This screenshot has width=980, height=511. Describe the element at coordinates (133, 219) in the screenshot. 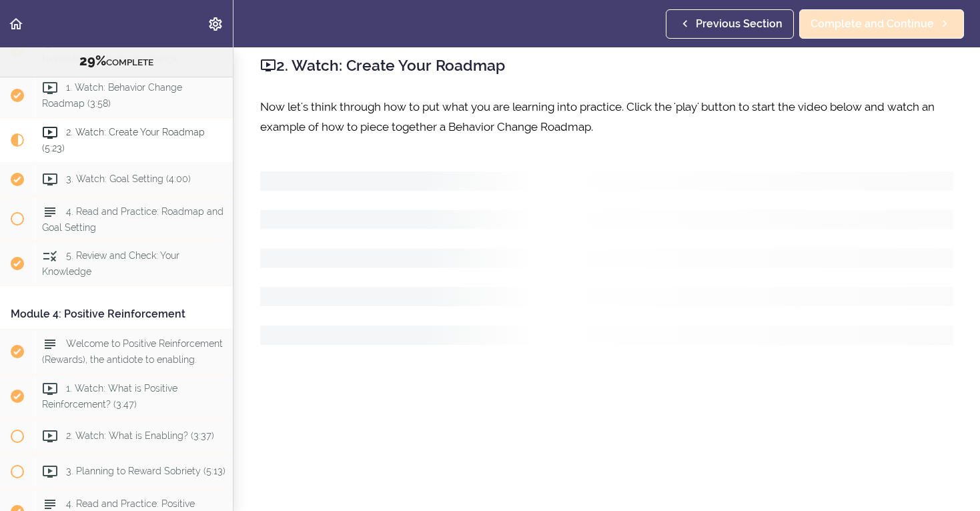

I see `span: 4. Read and Practice: Roadmap and Goal Setting` at that location.